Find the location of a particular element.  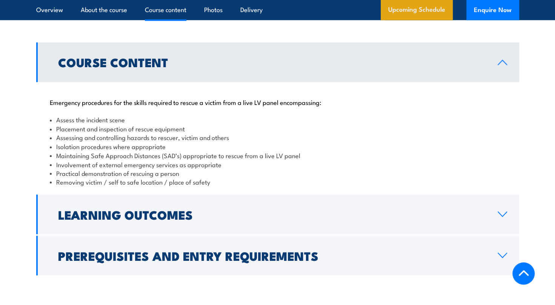

a: Learning Outcomes is located at coordinates (278, 214).